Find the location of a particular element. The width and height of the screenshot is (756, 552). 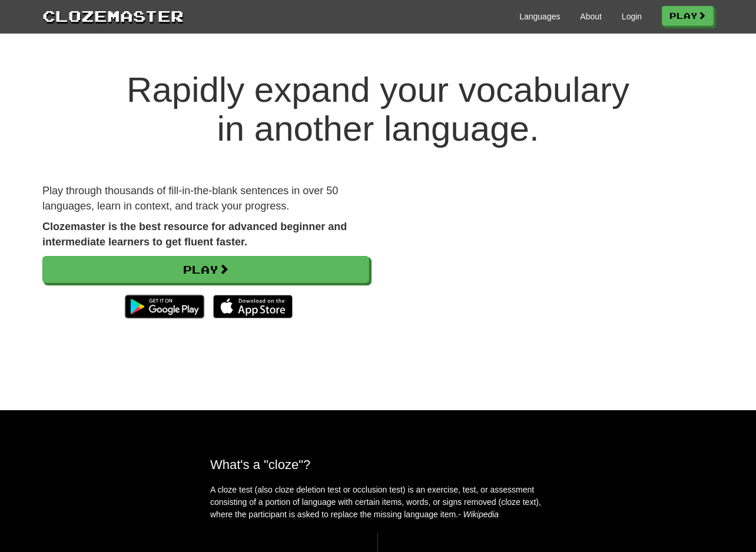

a: Login is located at coordinates (632, 16).